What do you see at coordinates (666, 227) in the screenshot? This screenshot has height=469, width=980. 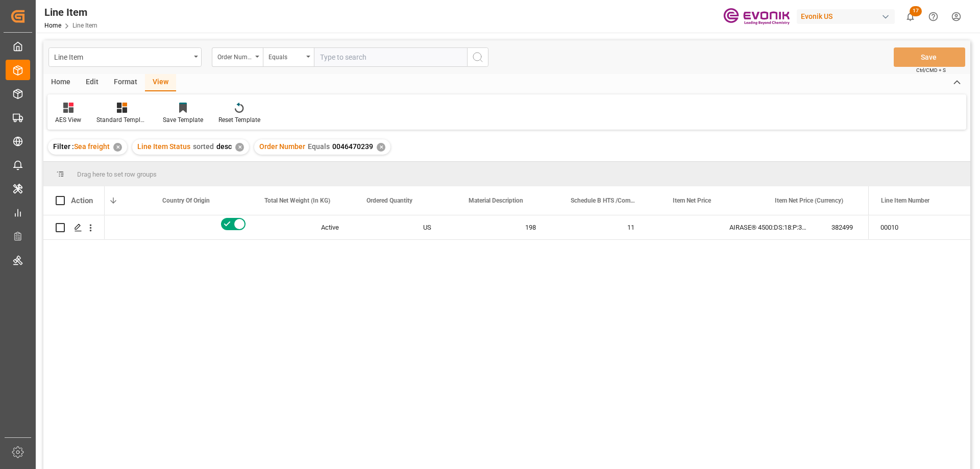 I see `div: 11` at bounding box center [666, 227].